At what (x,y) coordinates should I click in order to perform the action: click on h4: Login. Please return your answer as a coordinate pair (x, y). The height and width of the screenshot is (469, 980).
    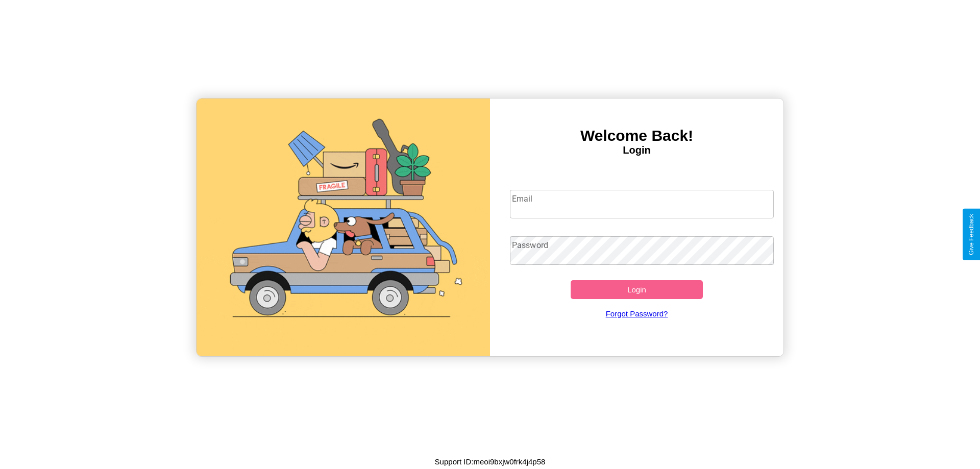
    Looking at the image, I should click on (637, 150).